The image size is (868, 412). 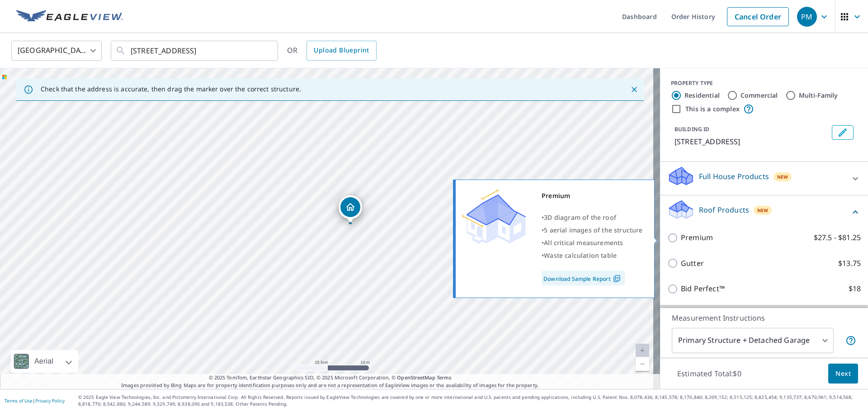 What do you see at coordinates (764, 211) in the screenshot?
I see `div: Roof ProductsNew` at bounding box center [764, 211].